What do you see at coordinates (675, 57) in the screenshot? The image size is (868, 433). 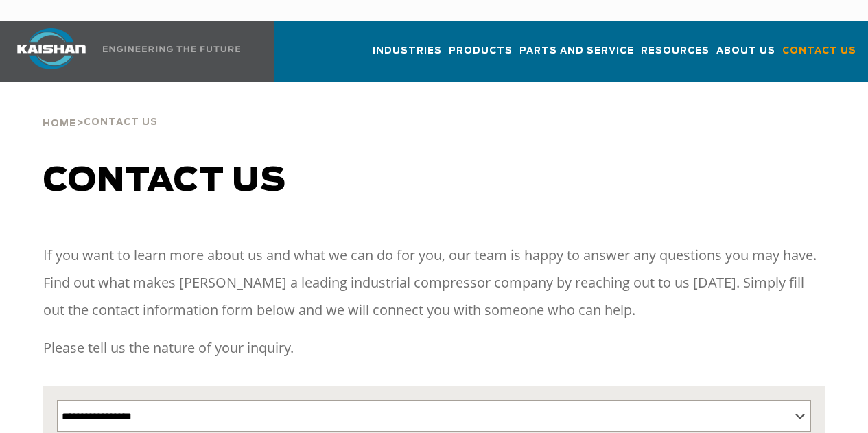 I see `a: Resources` at bounding box center [675, 57].